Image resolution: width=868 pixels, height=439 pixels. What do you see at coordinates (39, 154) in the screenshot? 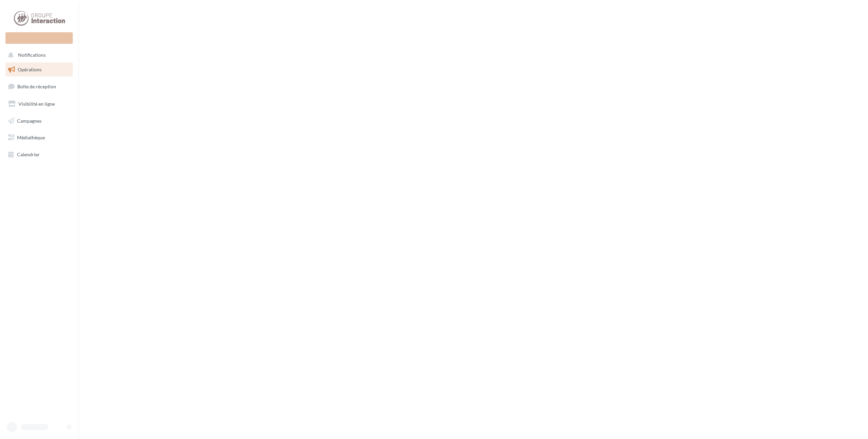
I see `a: Calendrier` at bounding box center [39, 154].